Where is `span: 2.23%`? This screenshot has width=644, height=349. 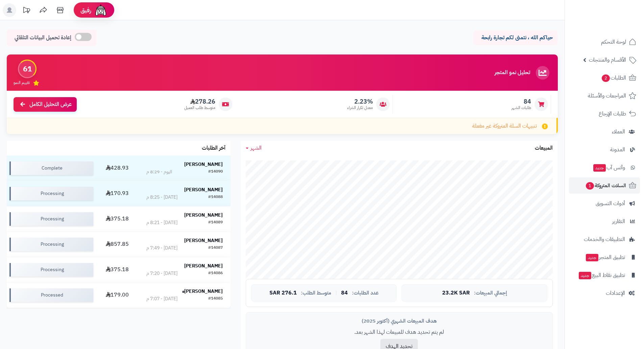
span: 2.23% is located at coordinates (360, 101).